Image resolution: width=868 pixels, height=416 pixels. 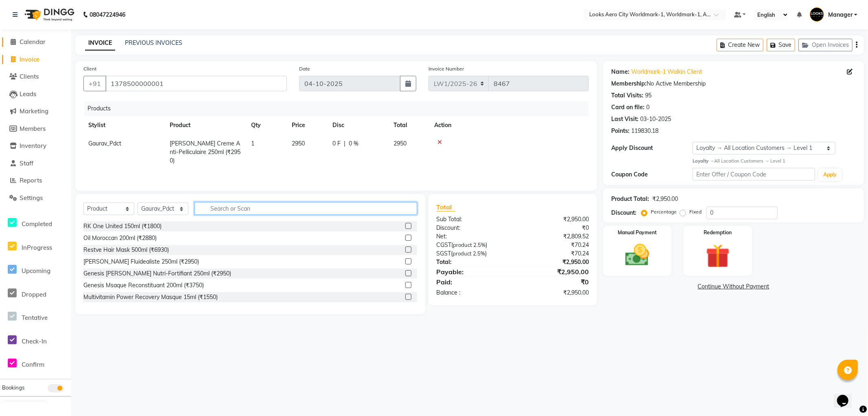 I want to click on span: Dropped, so click(x=33, y=294).